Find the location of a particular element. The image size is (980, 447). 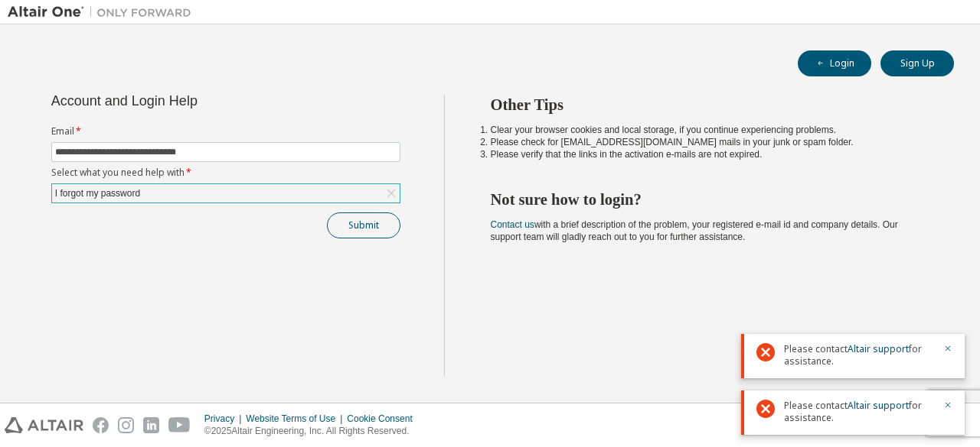

img: linkedin.svg is located at coordinates (151, 425).